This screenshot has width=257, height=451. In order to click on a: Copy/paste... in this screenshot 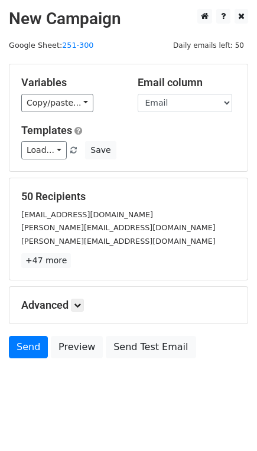, I will do `click(57, 103)`.